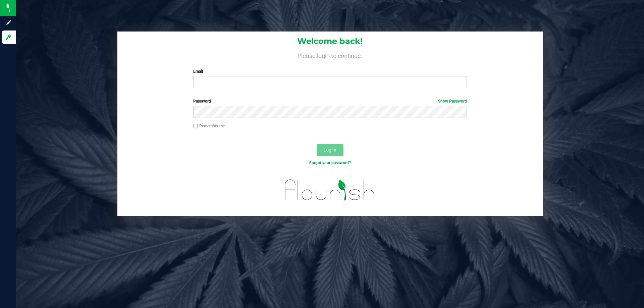  I want to click on label: Remember me, so click(209, 126).